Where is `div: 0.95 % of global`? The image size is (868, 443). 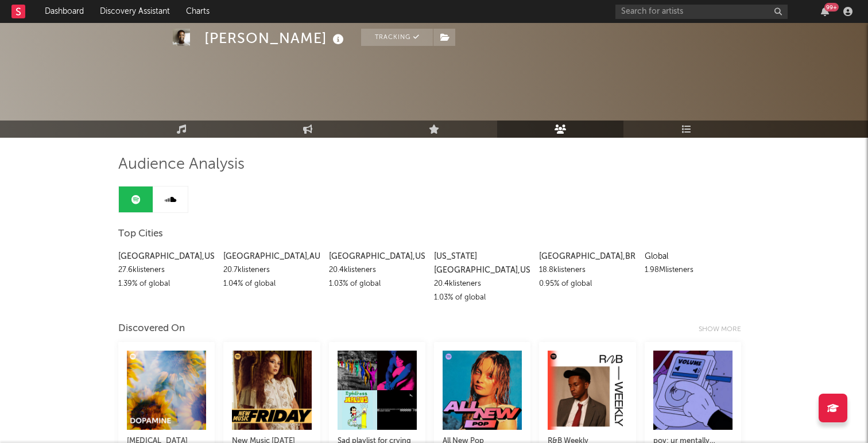 div: 0.95 % of global is located at coordinates (588, 285).